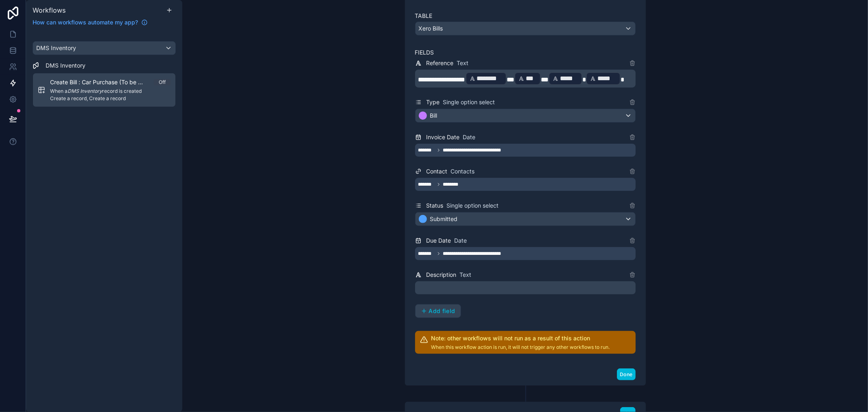 Image resolution: width=868 pixels, height=412 pixels. I want to click on span: Bill, so click(434, 115).